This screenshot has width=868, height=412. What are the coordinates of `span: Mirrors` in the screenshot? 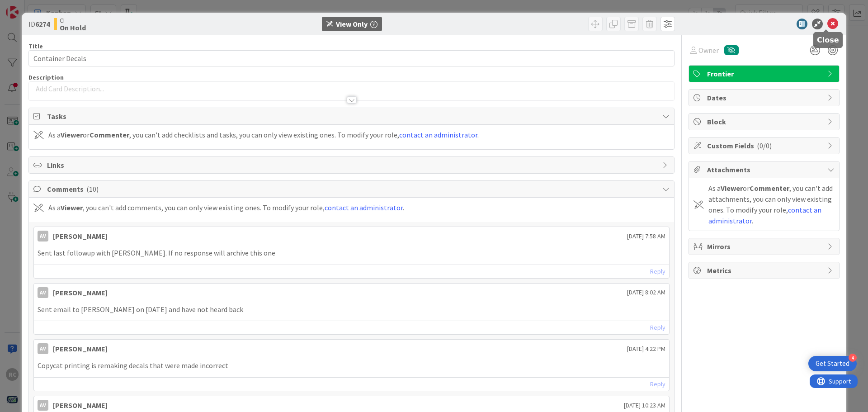 It's located at (765, 246).